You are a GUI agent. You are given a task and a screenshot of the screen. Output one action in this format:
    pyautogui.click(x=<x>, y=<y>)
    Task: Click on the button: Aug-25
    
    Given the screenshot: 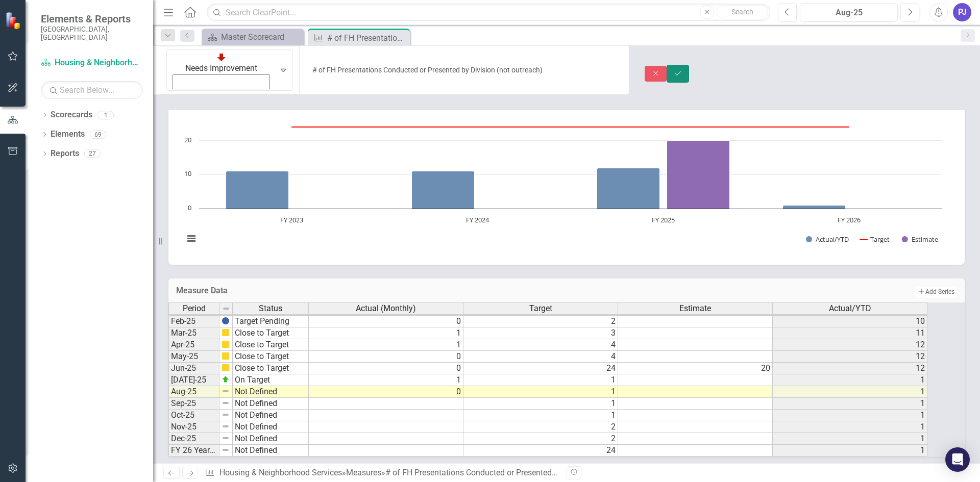 What is the action you would take?
    pyautogui.click(x=849, y=13)
    